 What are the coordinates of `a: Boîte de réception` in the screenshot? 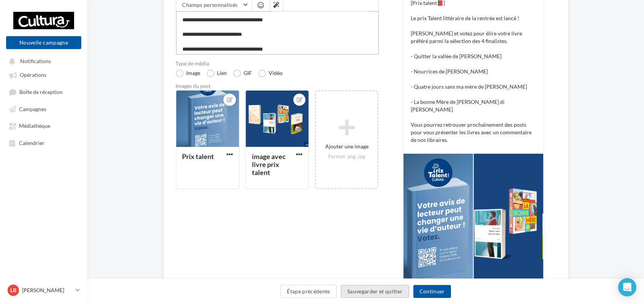 It's located at (44, 92).